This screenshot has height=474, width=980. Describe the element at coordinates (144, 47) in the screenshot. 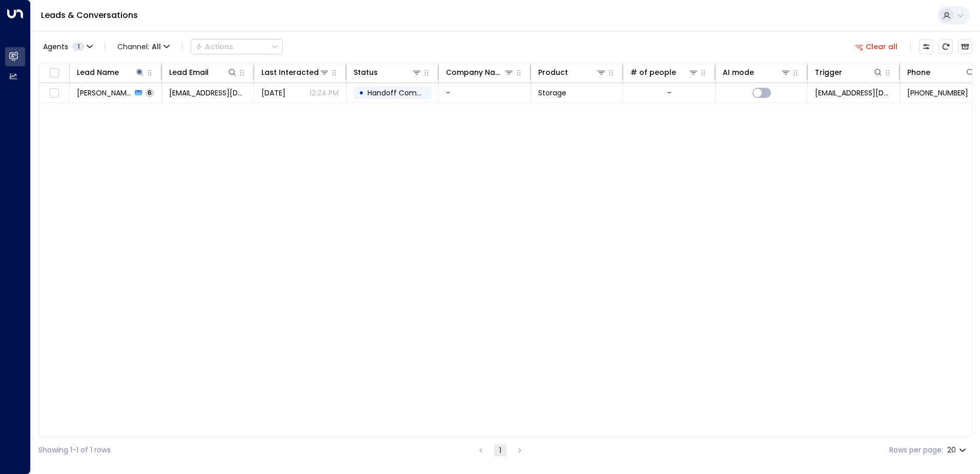

I see `span: Channel:` at that location.